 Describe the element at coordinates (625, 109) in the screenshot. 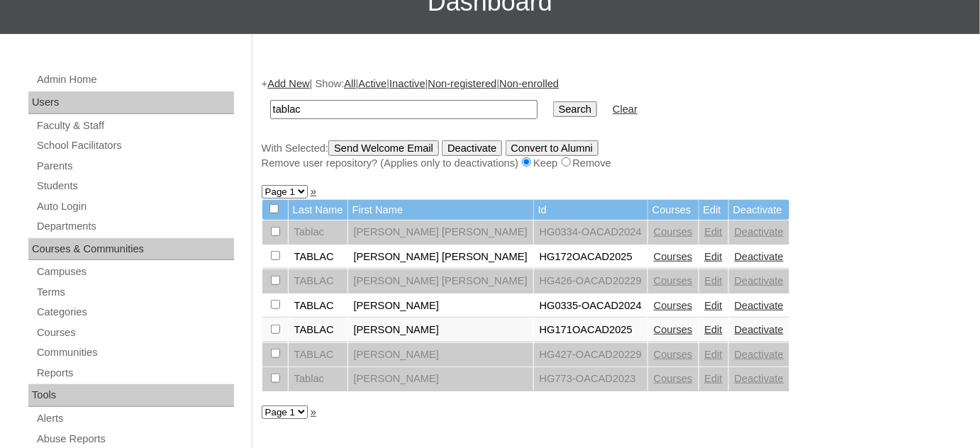

I see `a: Clear` at that location.